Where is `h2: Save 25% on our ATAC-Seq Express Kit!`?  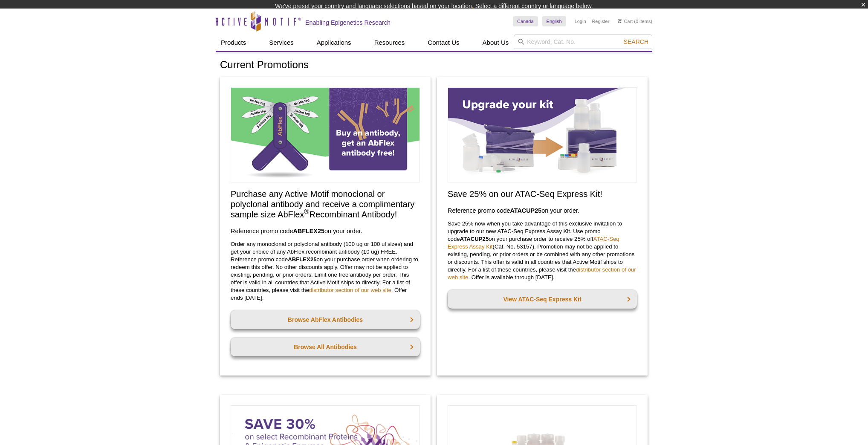
h2: Save 25% on our ATAC-Seq Express Kit! is located at coordinates (542, 194).